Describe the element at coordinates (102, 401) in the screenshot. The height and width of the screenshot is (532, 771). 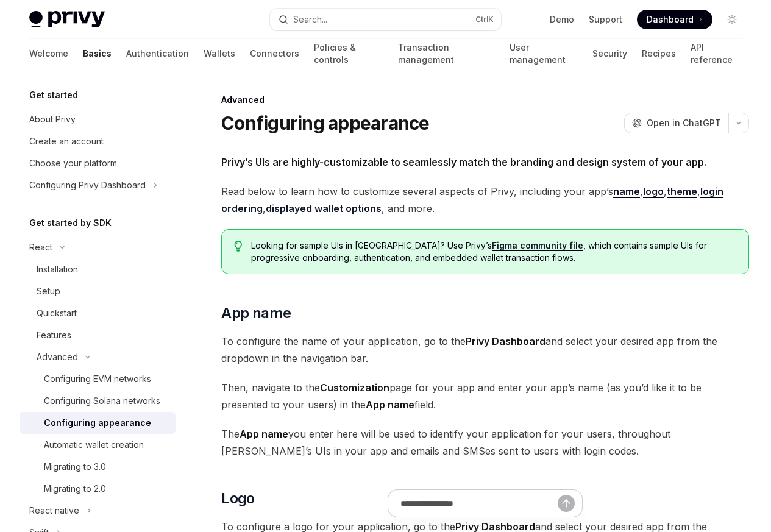
I see `div: Configuring Solana networks` at that location.